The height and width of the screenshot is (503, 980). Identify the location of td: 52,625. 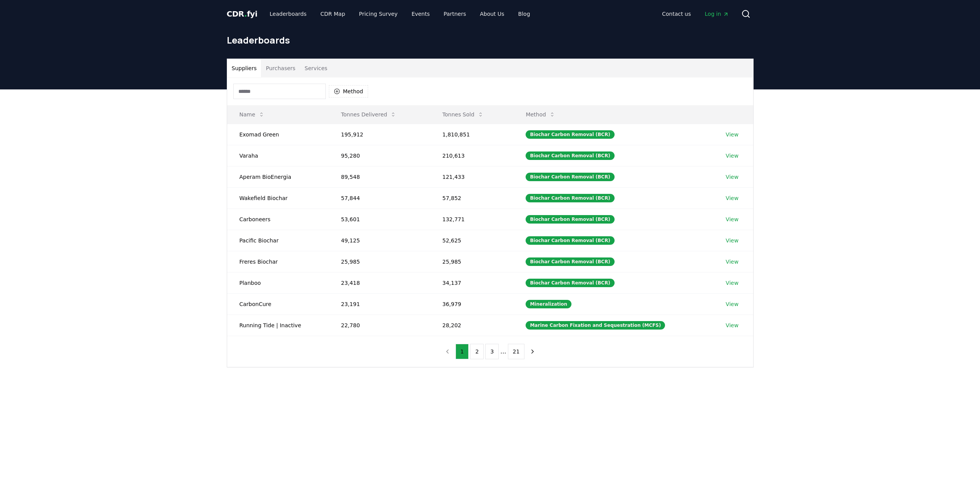
(472, 240).